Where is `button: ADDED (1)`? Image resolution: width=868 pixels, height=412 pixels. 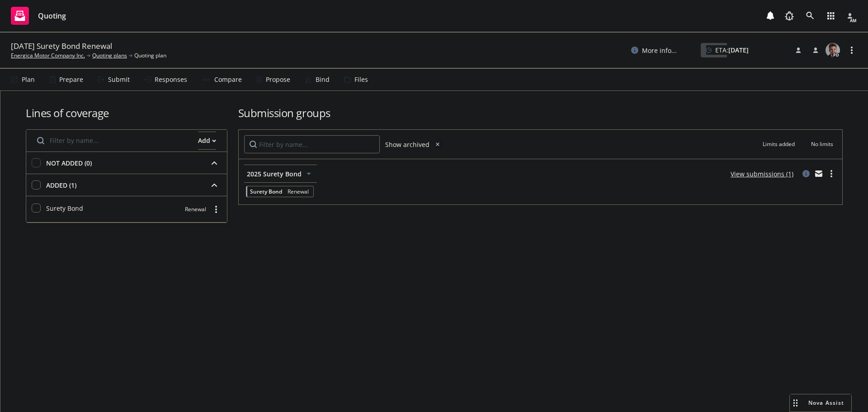
button: ADDED (1) is located at coordinates (134, 185).